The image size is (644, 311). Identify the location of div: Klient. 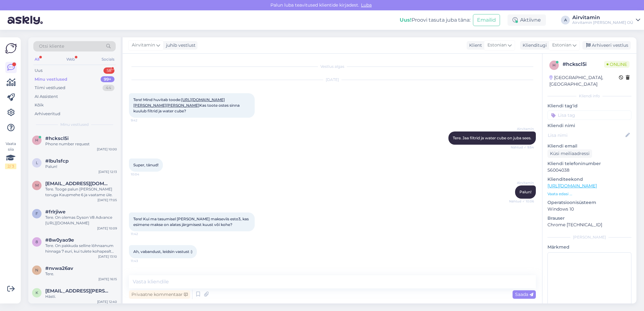
(474, 46).